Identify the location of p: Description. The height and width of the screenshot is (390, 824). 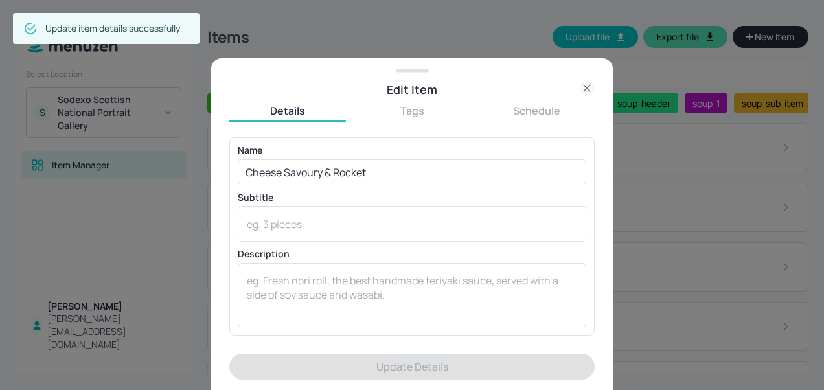
(412, 254).